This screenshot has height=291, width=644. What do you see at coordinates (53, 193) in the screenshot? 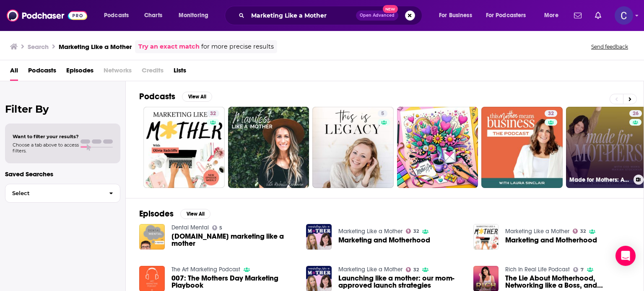
I see `span: Select` at bounding box center [53, 193].